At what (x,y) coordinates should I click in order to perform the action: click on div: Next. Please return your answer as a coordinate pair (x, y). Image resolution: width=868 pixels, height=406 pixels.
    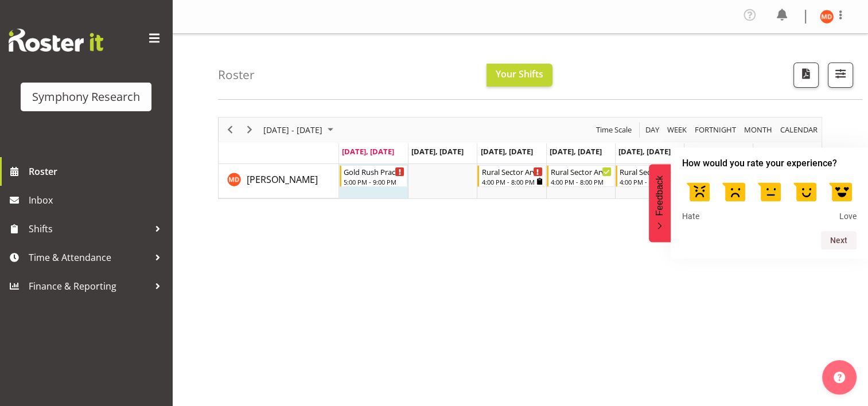
    Looking at the image, I should click on (250, 130).